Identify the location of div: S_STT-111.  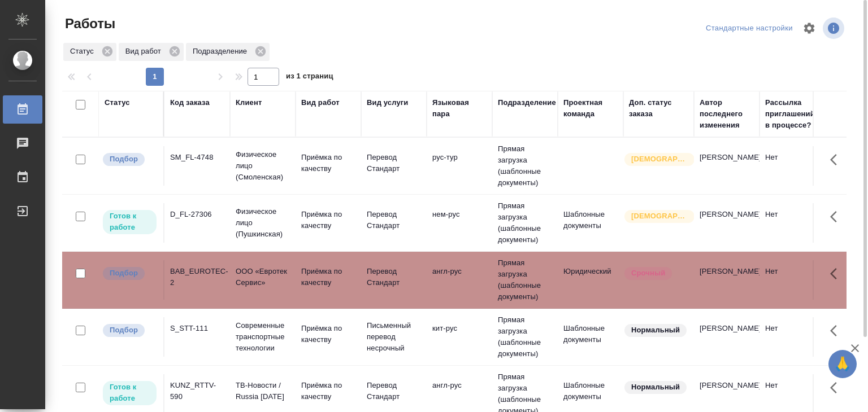
(197, 329).